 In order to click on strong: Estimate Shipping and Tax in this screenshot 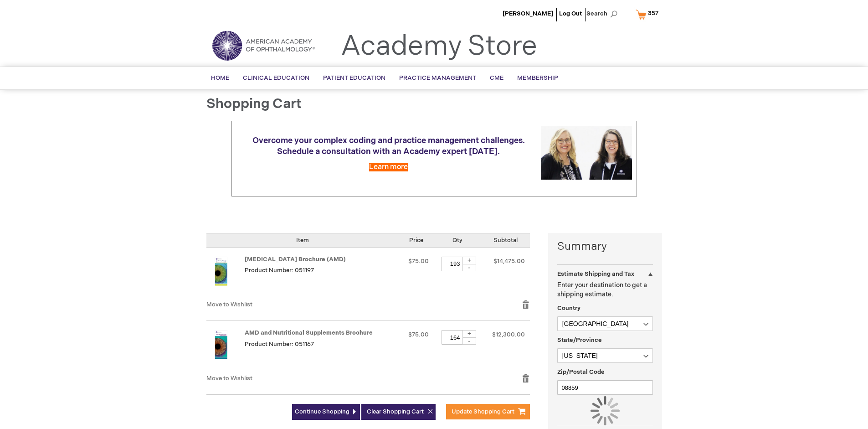, I will do `click(596, 274)`.